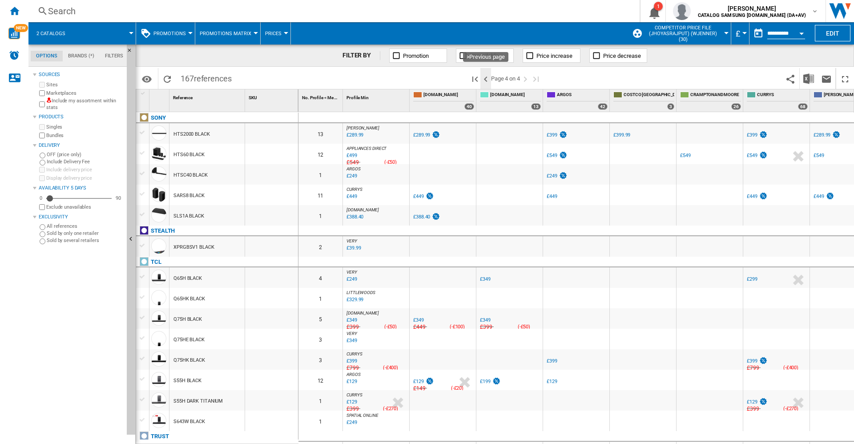 The height and width of the screenshot is (444, 854). I want to click on span: Page 4 on 4, so click(505, 78).